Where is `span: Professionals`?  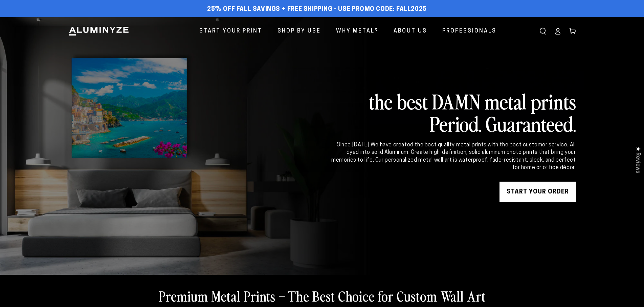 span: Professionals is located at coordinates (469, 31).